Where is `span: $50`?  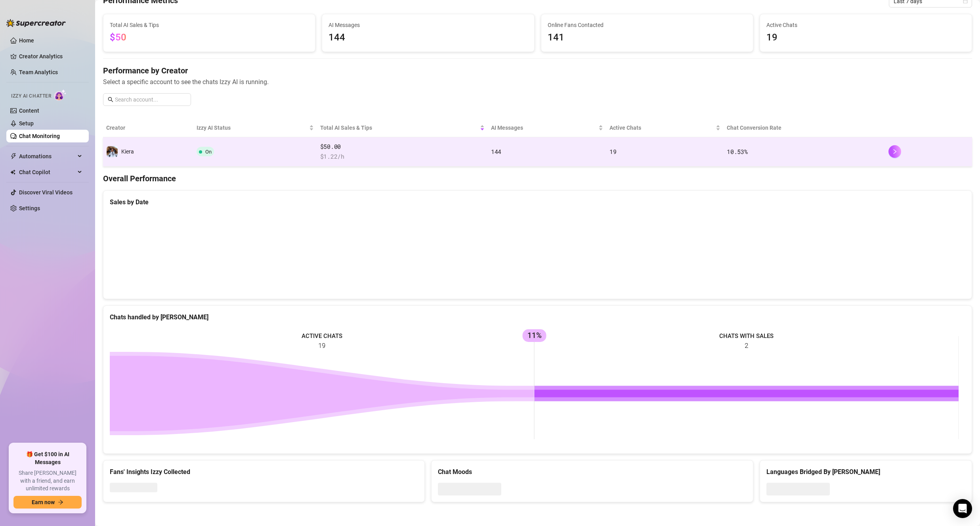 span: $50 is located at coordinates (118, 38).